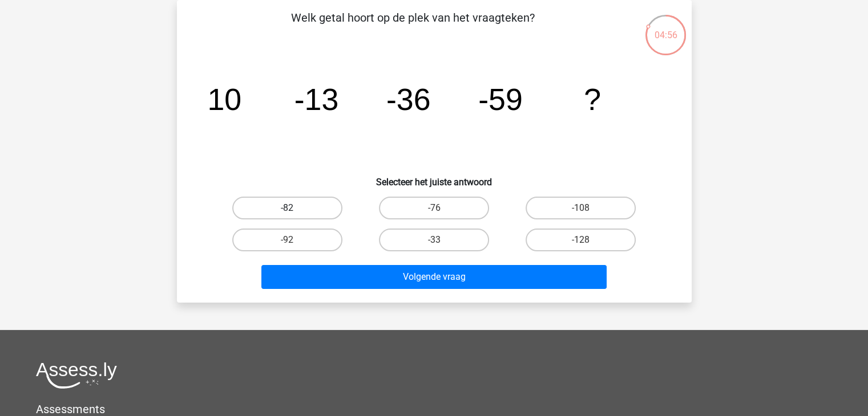 The width and height of the screenshot is (868, 416). Describe the element at coordinates (408, 100) in the screenshot. I see `tspan: -36` at that location.